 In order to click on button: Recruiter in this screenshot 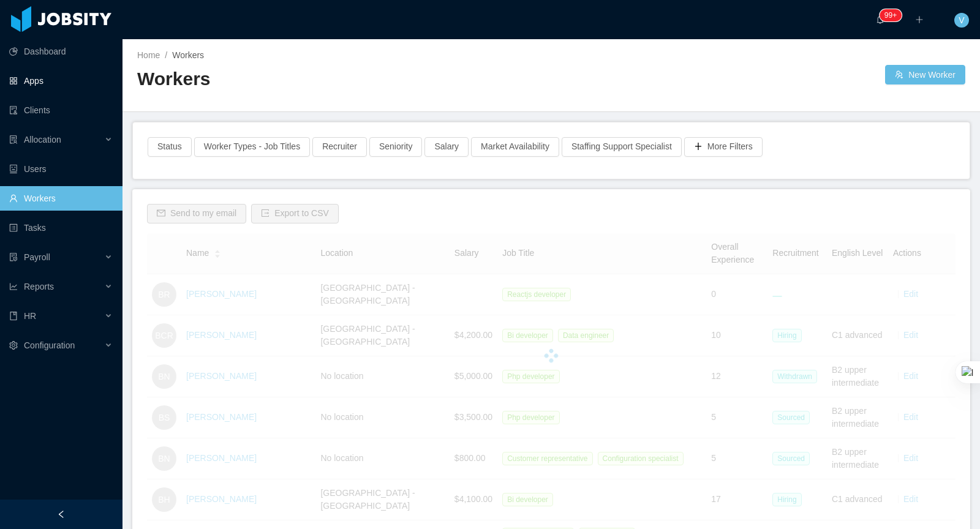, I will do `click(339, 147)`.